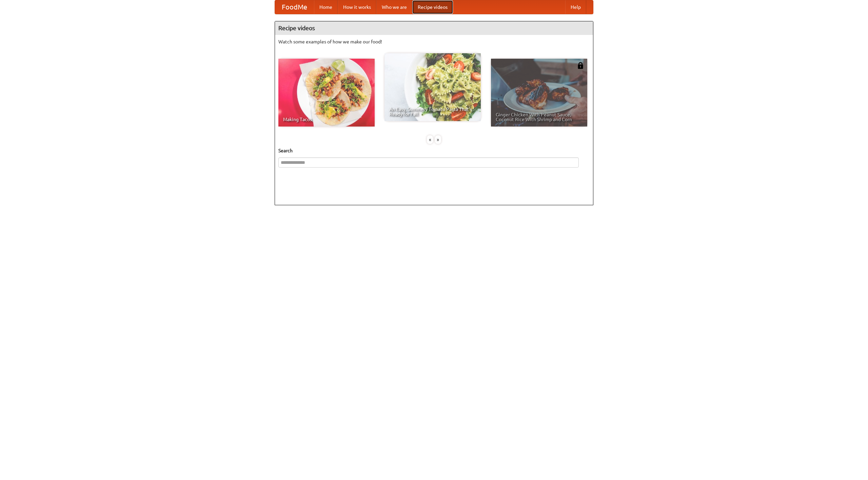 Image resolution: width=868 pixels, height=480 pixels. Describe the element at coordinates (394, 7) in the screenshot. I see `a: Who we are` at that location.